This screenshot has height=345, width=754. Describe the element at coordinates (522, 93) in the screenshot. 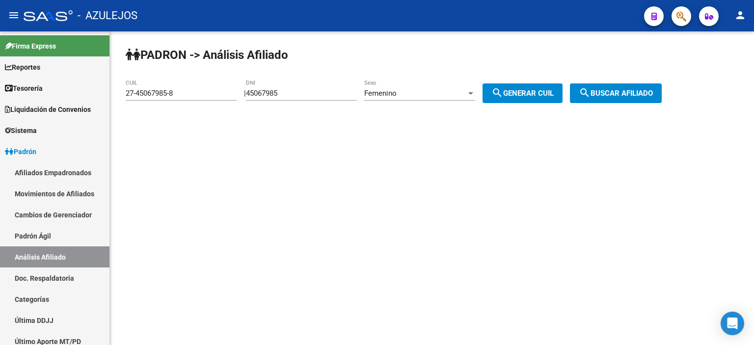

I see `button: Generar CUIL` at that location.